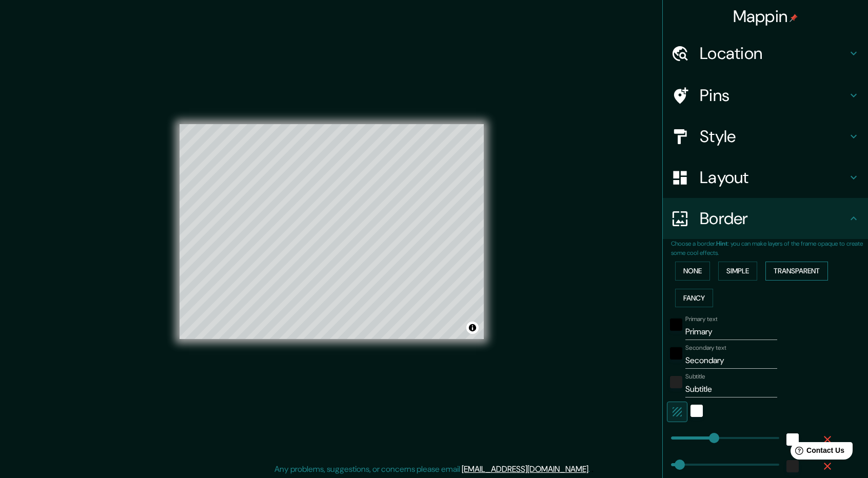  Describe the element at coordinates (693, 271) in the screenshot. I see `button: None` at that location.